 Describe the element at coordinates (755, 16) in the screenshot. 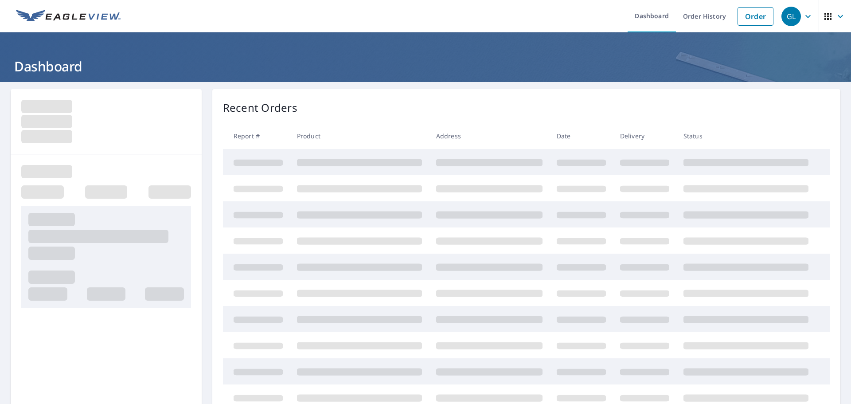

I see `a: Order` at that location.